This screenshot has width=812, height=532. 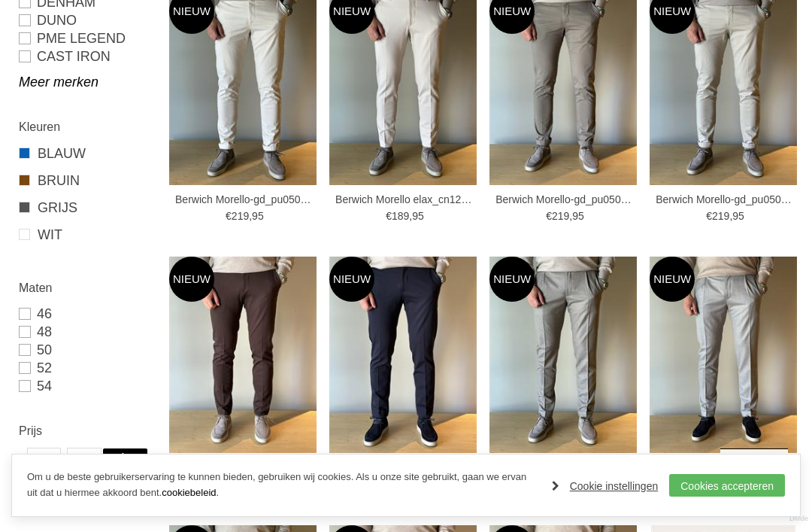 I want to click on a: Berwich Morello elax_cn1217x Broeken en Pantalons, so click(x=405, y=199).